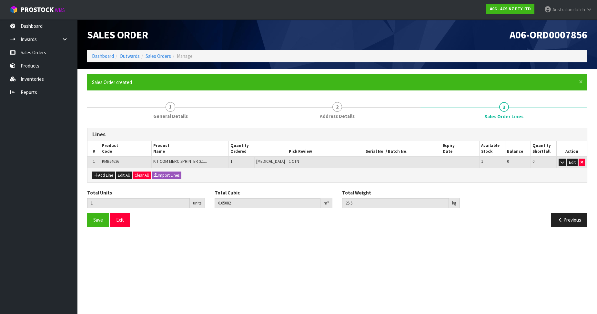 The width and height of the screenshot is (597, 314). Describe the element at coordinates (118, 35) in the screenshot. I see `span: Sales Order` at that location.